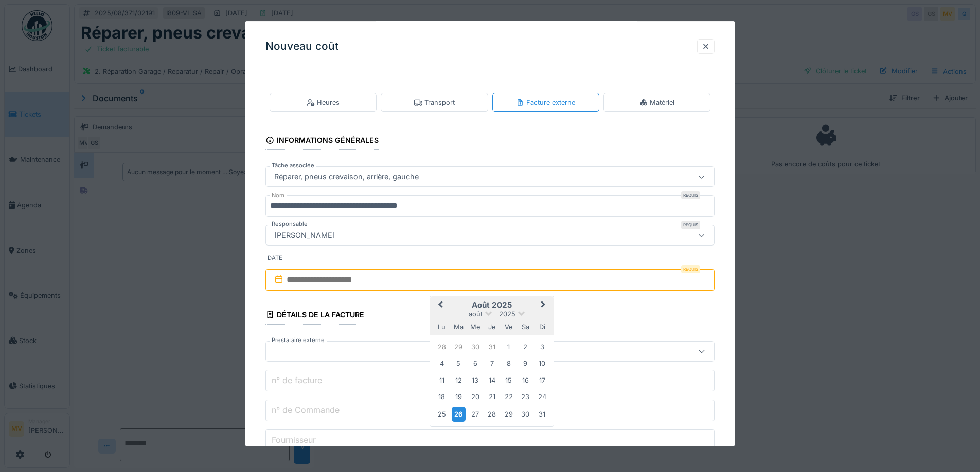 Image resolution: width=980 pixels, height=472 pixels. Describe the element at coordinates (439, 306) in the screenshot. I see `button: Previous Month` at that location.